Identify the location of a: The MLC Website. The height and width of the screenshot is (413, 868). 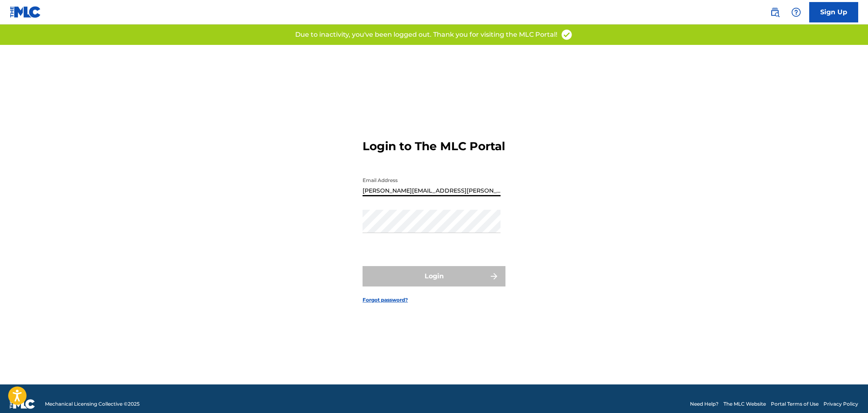
(745, 405).